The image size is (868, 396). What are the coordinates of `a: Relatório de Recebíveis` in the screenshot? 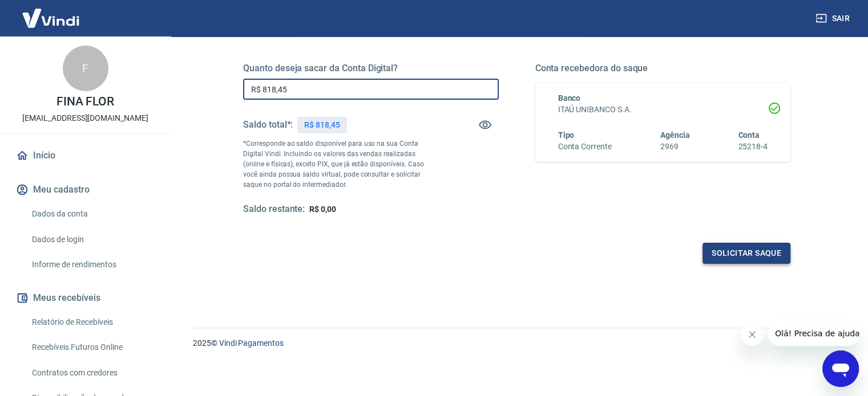 It's located at (92, 322).